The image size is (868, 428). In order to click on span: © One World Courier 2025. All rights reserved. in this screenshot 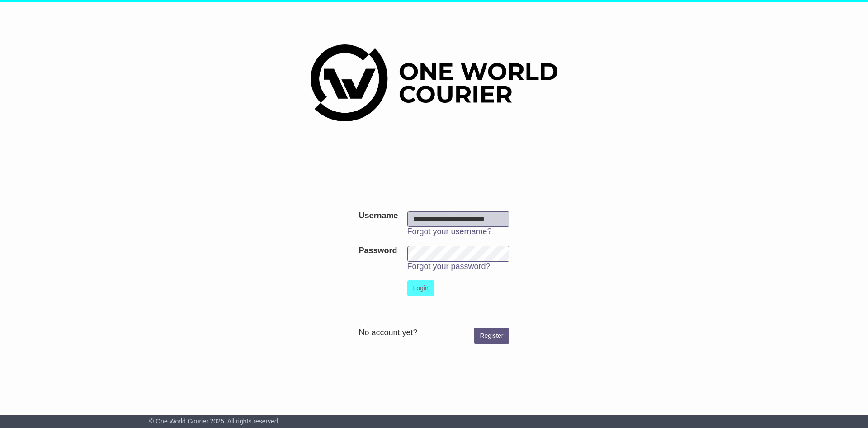, I will do `click(214, 421)`.